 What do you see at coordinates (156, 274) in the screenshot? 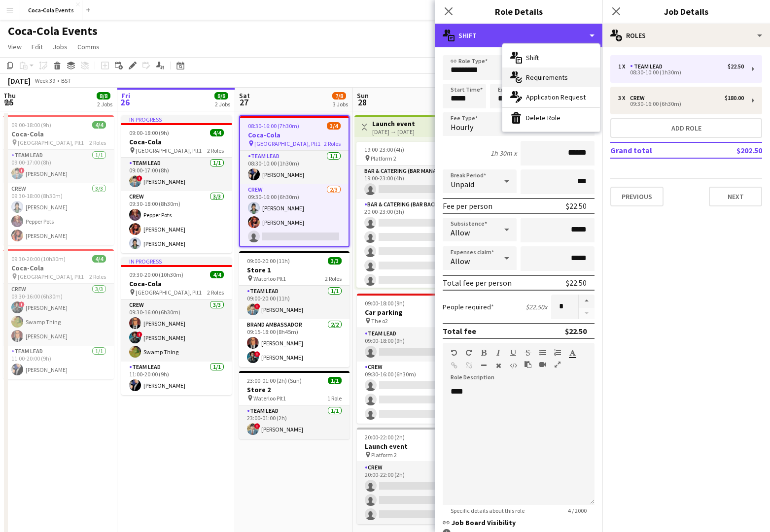
I see `span: 09:30-20:00 (10h30m)` at bounding box center [156, 274].